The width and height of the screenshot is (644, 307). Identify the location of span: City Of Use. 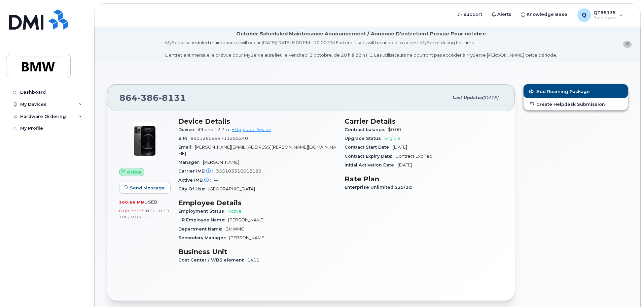
(193, 189).